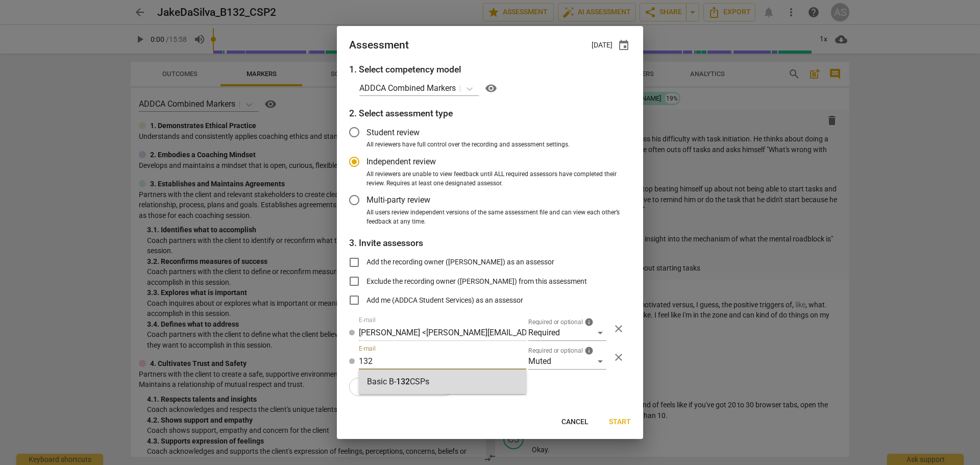 This screenshot has height=465, width=980. Describe the element at coordinates (393, 132) in the screenshot. I see `span: Student review` at that location.